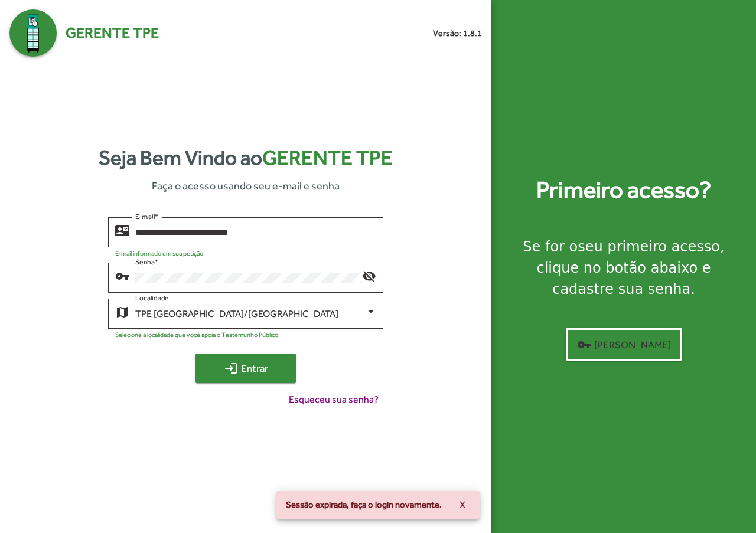 This screenshot has height=533, width=756. I want to click on span: Sessão expirada, faça o login novamente., so click(364, 505).